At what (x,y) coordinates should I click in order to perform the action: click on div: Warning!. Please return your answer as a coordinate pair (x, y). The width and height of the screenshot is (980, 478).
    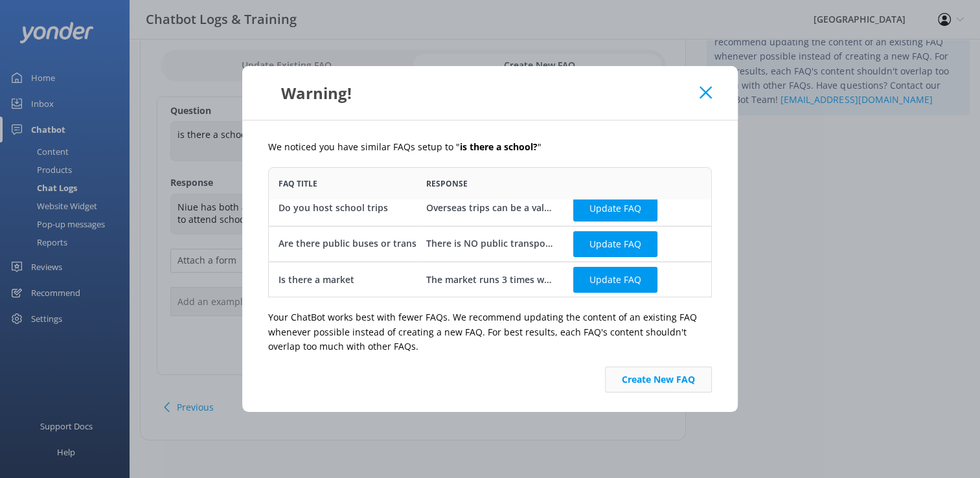
    Looking at the image, I should click on (484, 93).